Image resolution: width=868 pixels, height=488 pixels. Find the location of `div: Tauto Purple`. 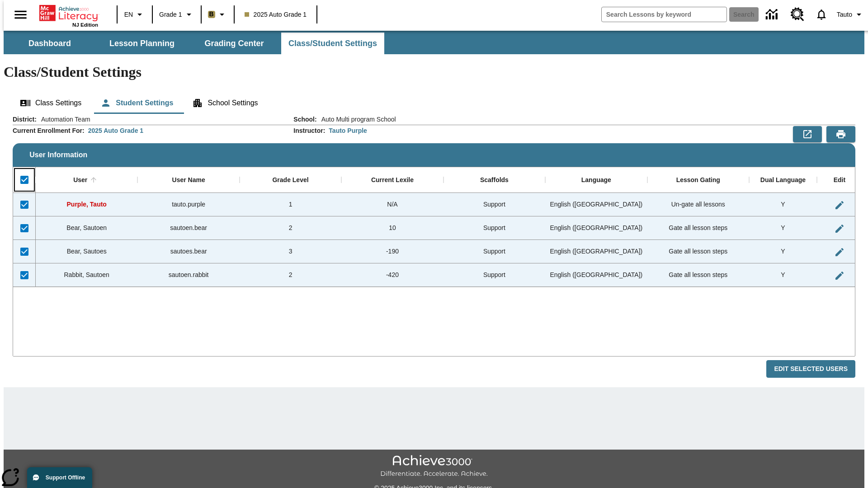

div: Tauto Purple is located at coordinates (347, 131).